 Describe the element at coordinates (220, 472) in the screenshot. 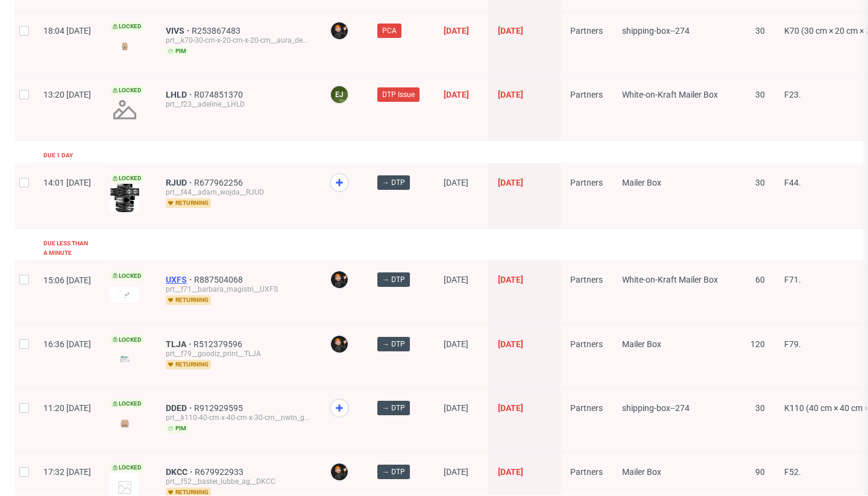

I see `a: R679922933` at that location.